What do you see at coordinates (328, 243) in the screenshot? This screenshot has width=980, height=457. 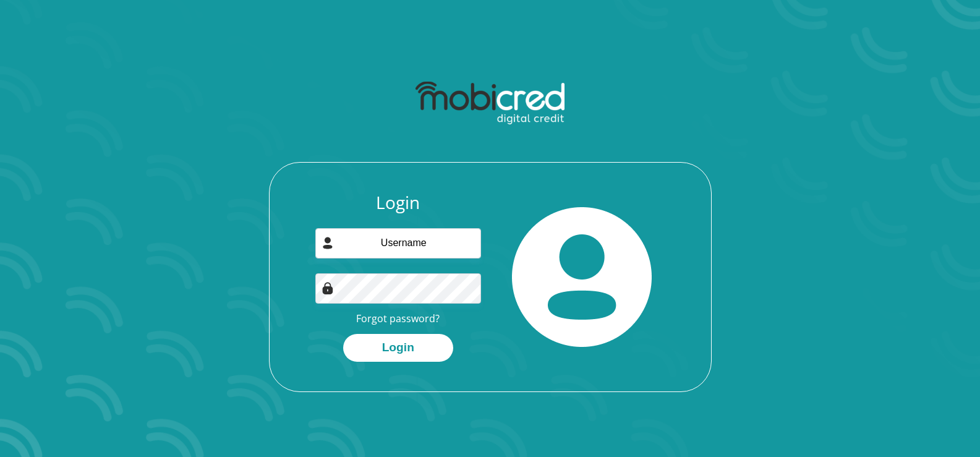 I see `img: user-icon image` at bounding box center [328, 243].